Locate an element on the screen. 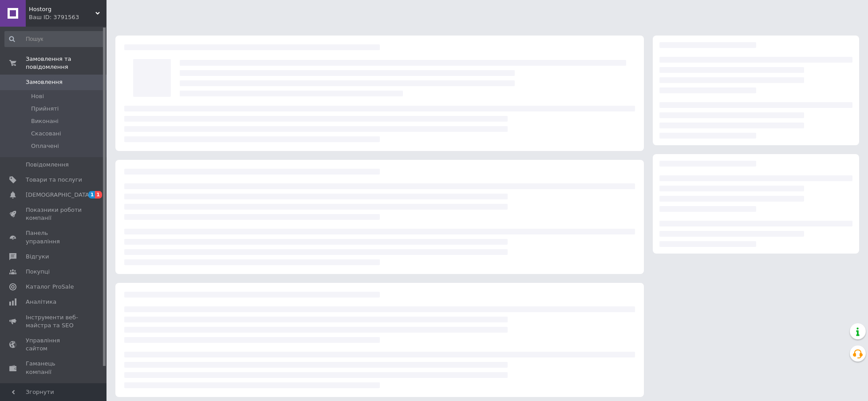  span: Відгуки is located at coordinates (37, 257).